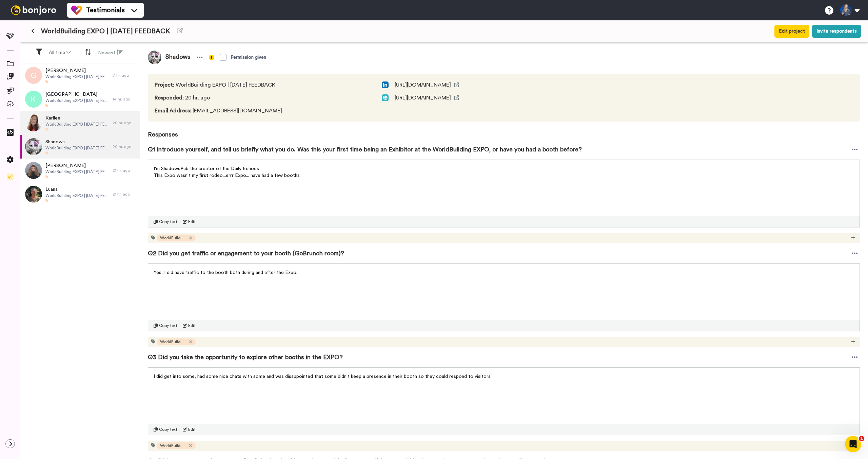  What do you see at coordinates (77, 10) in the screenshot?
I see `img: tm-color.svg` at bounding box center [77, 10].